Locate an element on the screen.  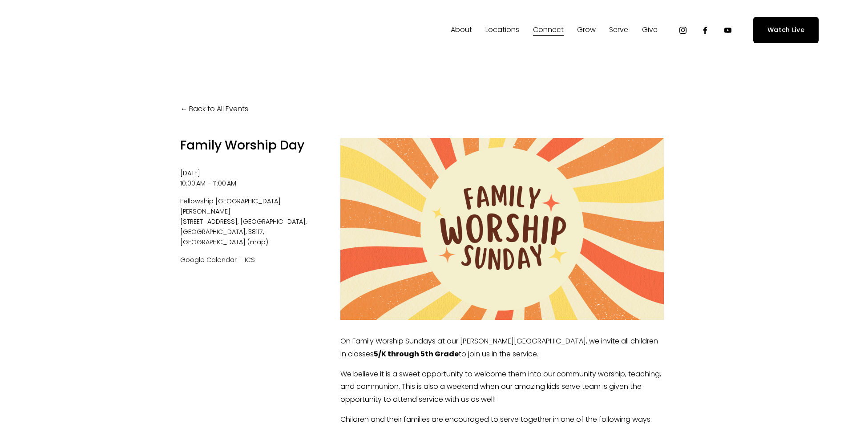
span: Connect is located at coordinates (548, 30).